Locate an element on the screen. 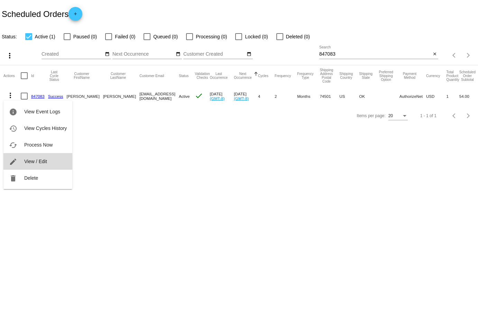  mat-icon: info is located at coordinates (13, 112).